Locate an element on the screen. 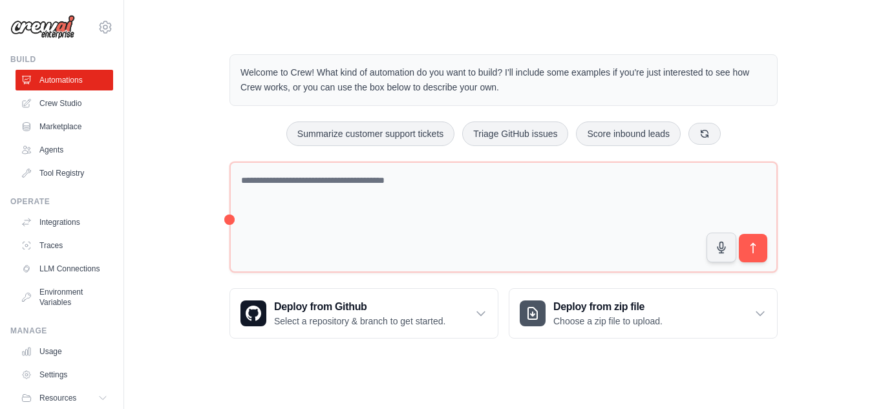 This screenshot has width=883, height=409. a: Integrations is located at coordinates (64, 222).